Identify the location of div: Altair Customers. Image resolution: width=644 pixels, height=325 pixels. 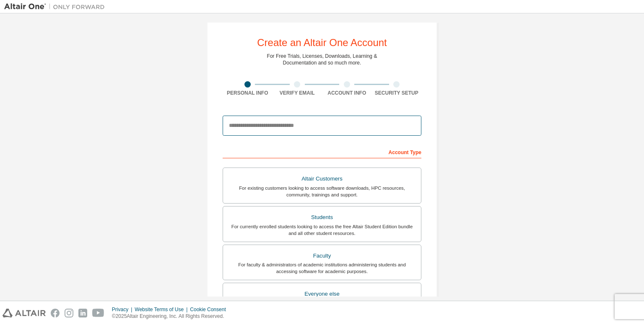
(322, 179).